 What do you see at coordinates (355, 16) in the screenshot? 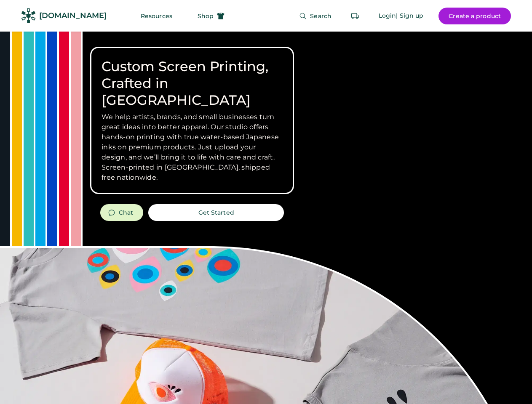
I see `button: Retrieve an order` at bounding box center [355, 16].